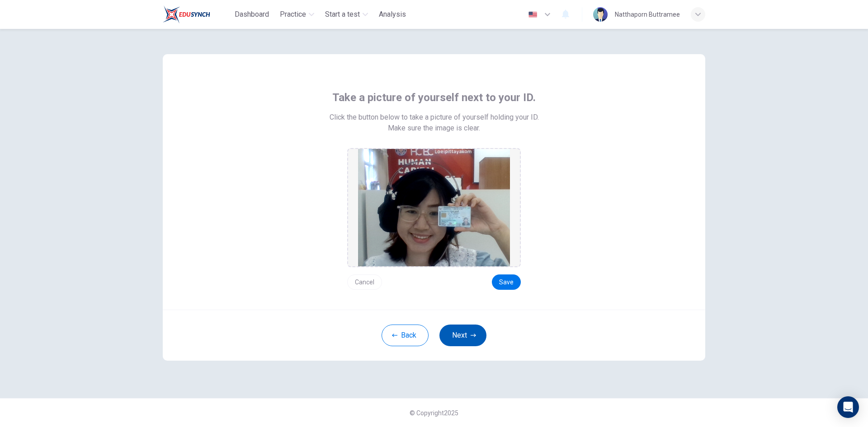 The height and width of the screenshot is (427, 868). I want to click on div: Natthaporn Buttramee, so click(648, 15).